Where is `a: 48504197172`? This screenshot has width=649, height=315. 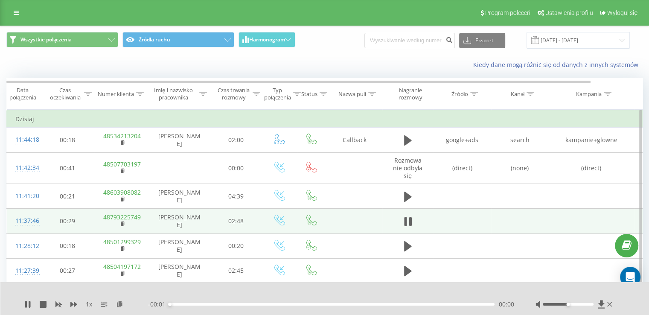 a: 48504197172 is located at coordinates (122, 266).